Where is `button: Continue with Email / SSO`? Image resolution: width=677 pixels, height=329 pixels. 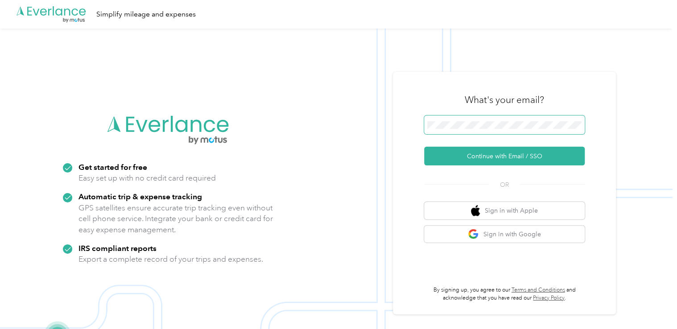
button: Continue with Email / SSO is located at coordinates (504, 156).